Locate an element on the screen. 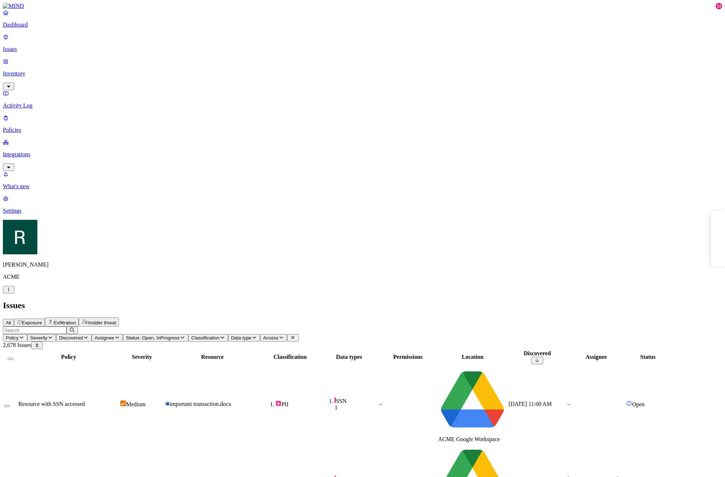  span: Access is located at coordinates (270, 338).